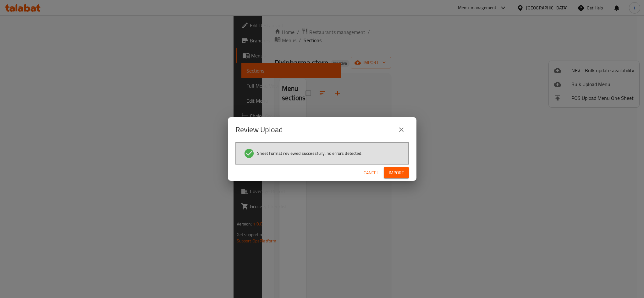 The height and width of the screenshot is (298, 644). Describe the element at coordinates (259, 129) in the screenshot. I see `h2: Review Upload` at that location.